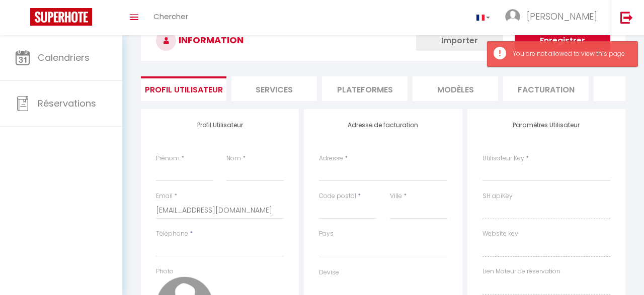 This screenshot has height=295, width=644. I want to click on h4: Paramètres Utilisateur, so click(547, 125).